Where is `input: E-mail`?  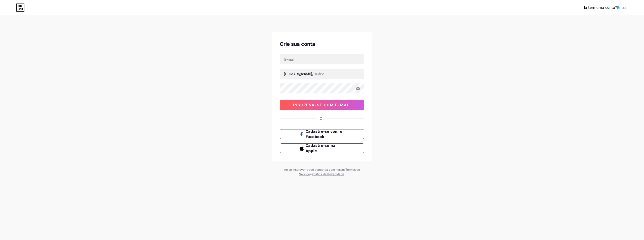
input: E-mail is located at coordinates (322, 59).